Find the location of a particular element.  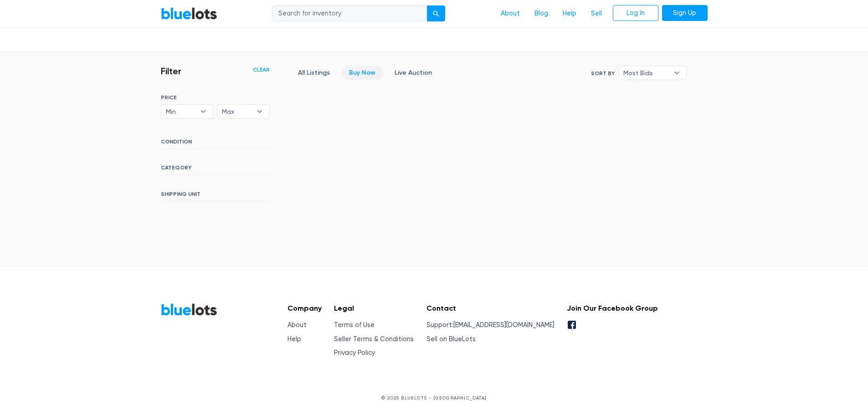

a: All Listings is located at coordinates (314, 72).